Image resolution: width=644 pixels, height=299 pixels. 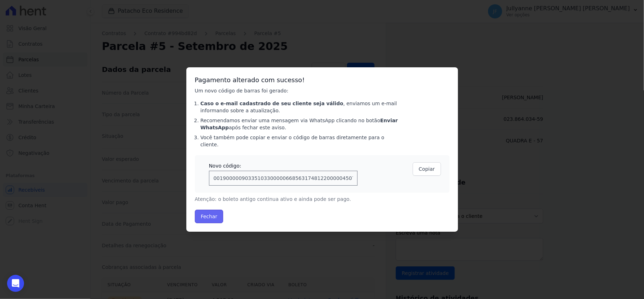 I want to click on div: Open Intercom Messenger, so click(x=15, y=283).